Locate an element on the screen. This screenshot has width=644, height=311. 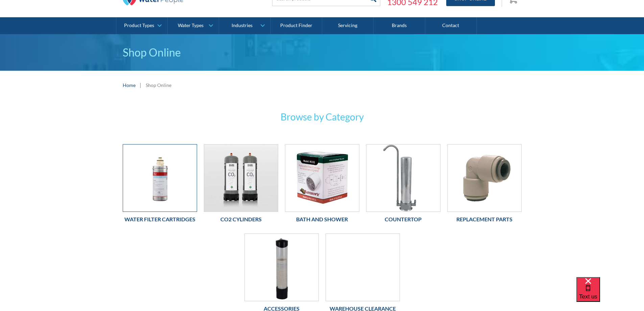
span: Text us is located at coordinates (12, 19).